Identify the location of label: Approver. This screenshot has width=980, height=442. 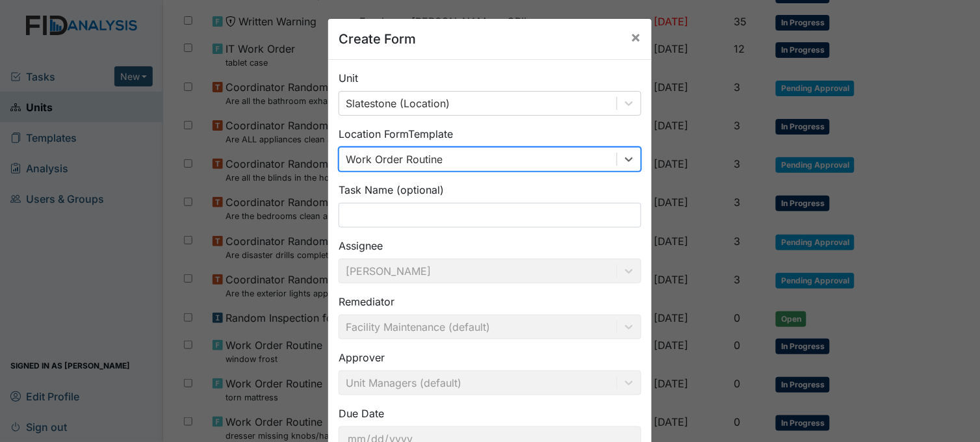
(361, 358).